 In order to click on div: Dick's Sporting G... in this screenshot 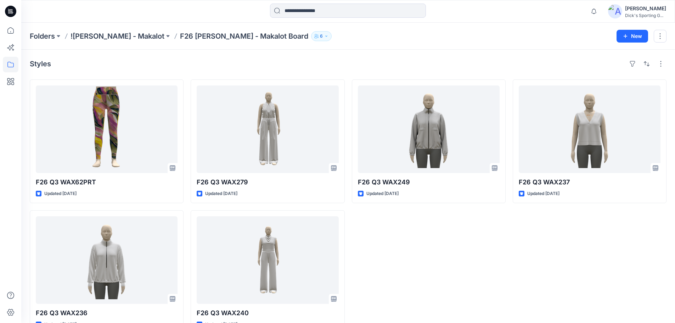, I will do `click(645, 15)`.